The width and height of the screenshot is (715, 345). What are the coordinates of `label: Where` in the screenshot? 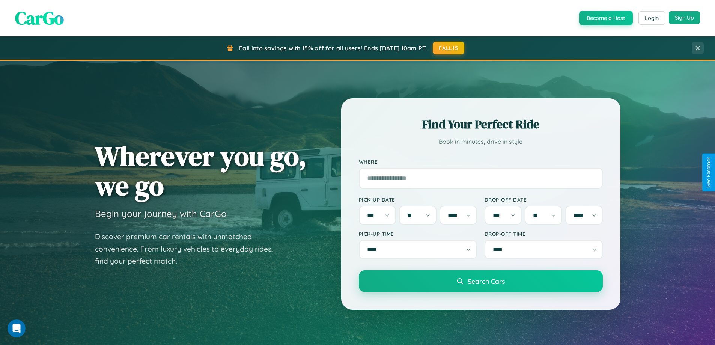 It's located at (480, 161).